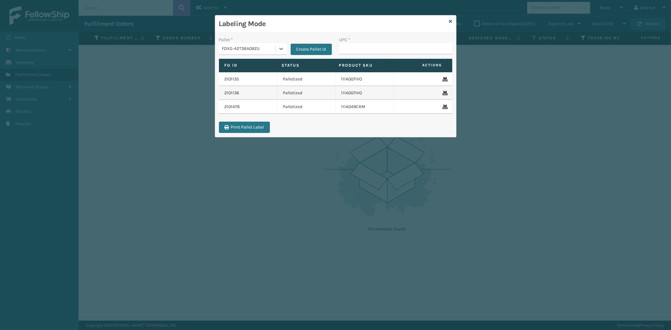  I want to click on button: Print Pallet Label, so click(244, 127).